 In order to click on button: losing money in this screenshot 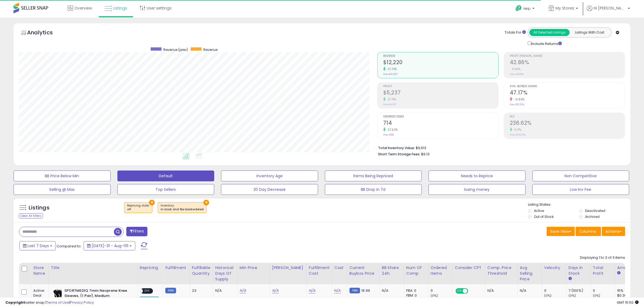, I will do `click(477, 190)`.